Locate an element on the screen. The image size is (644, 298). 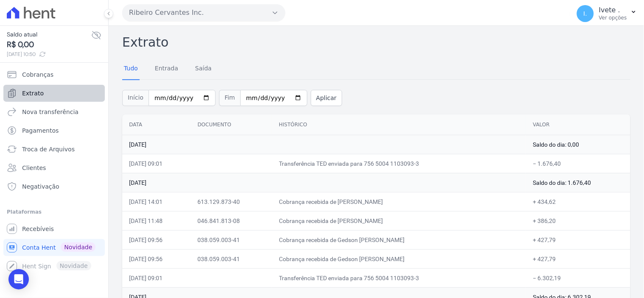
a: Negativação is located at coordinates (54, 187).